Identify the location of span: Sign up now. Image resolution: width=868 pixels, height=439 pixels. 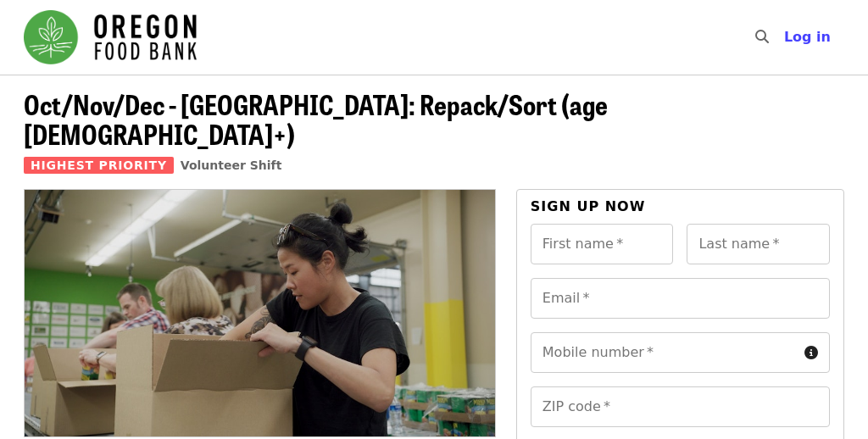
(588, 206).